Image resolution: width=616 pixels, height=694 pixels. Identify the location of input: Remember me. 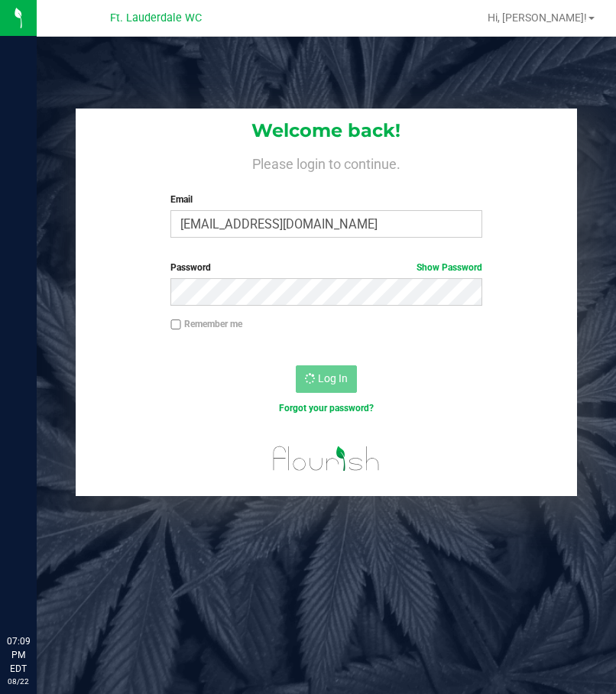
(176, 325).